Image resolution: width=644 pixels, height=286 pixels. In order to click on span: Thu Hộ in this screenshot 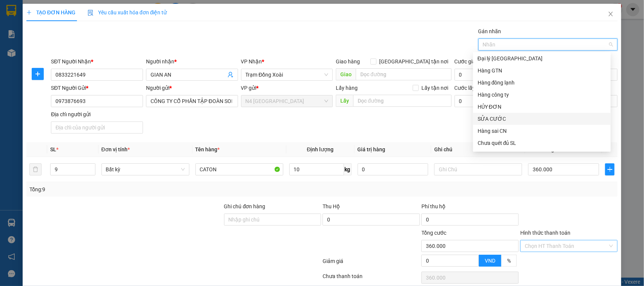, I will do `click(332, 206)`.